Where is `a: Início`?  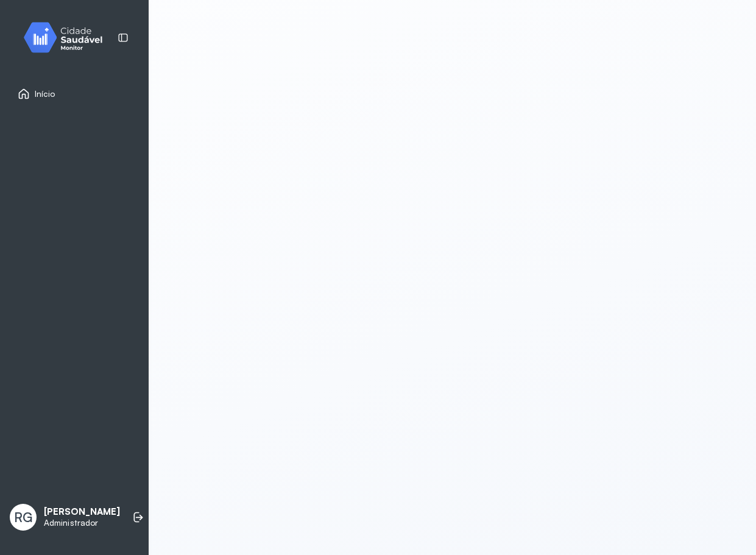 a: Início is located at coordinates (74, 94).